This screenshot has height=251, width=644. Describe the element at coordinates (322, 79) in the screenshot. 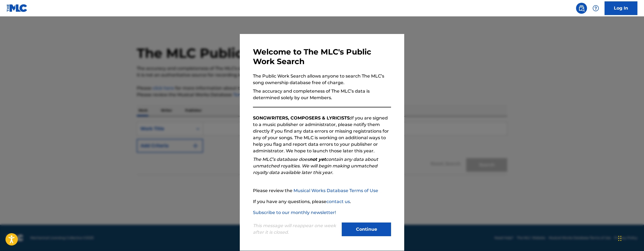

I see `p: The Public Work Search allows anyone to search The MLC’s song ownership database free of charge.` at that location.